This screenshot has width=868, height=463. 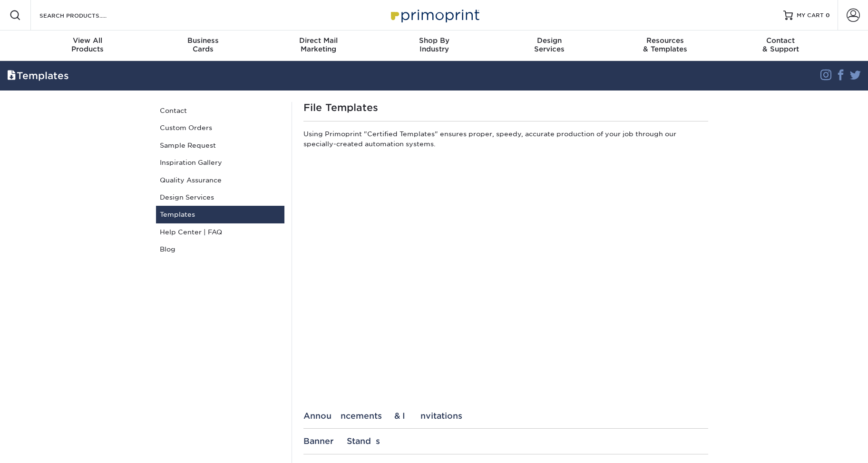 I want to click on img: Primoprint, so click(x=434, y=15).